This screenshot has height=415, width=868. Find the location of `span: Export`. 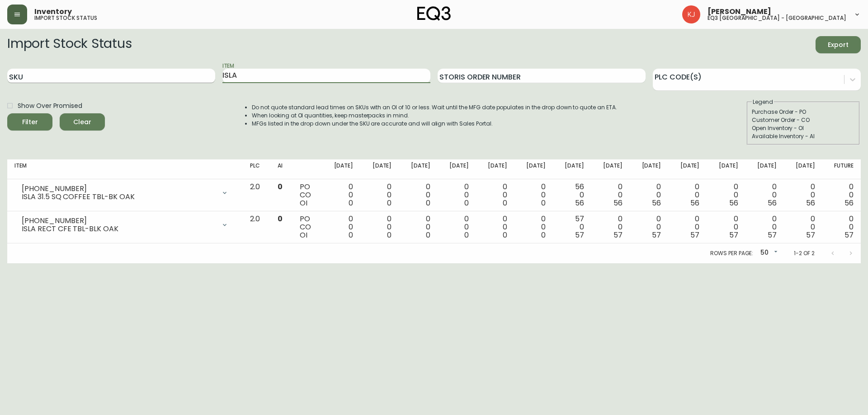

span: Export is located at coordinates (838, 45).